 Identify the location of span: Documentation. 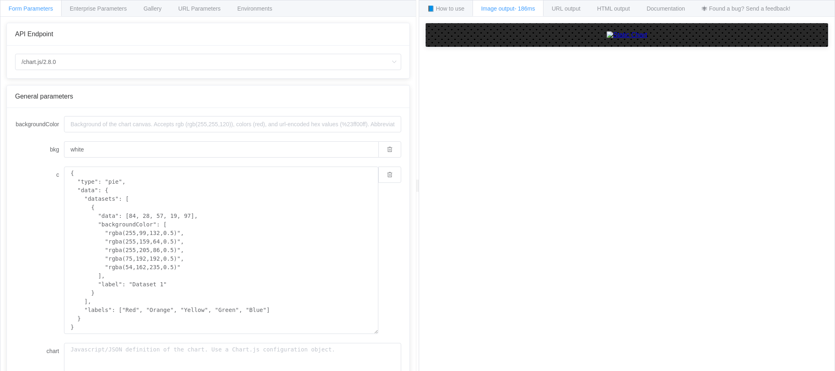
(666, 9).